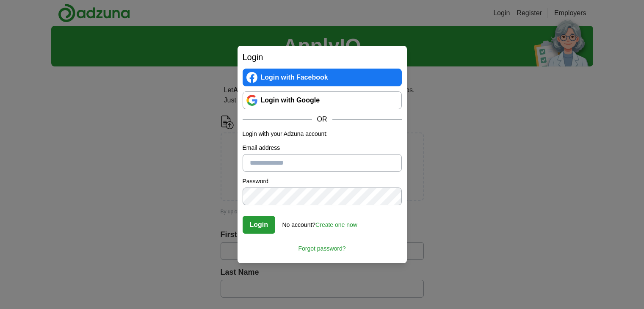  I want to click on a: Forgot password?, so click(322, 246).